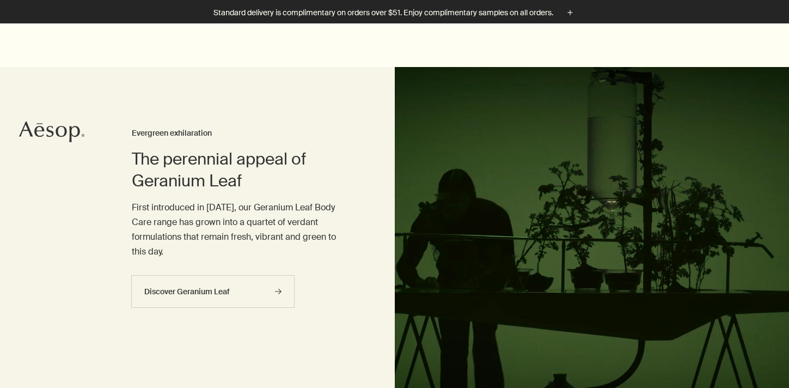  I want to click on p: Standard delivery is complimentary on orders over $51. Enjoy complimentary samples on all orders., so click(383, 13).